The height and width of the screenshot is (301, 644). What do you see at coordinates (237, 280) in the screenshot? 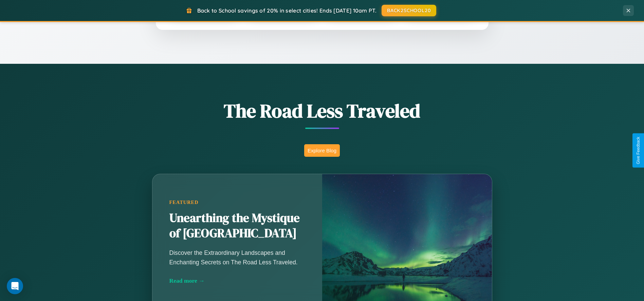
I see `div: Read more →` at bounding box center [237, 280].